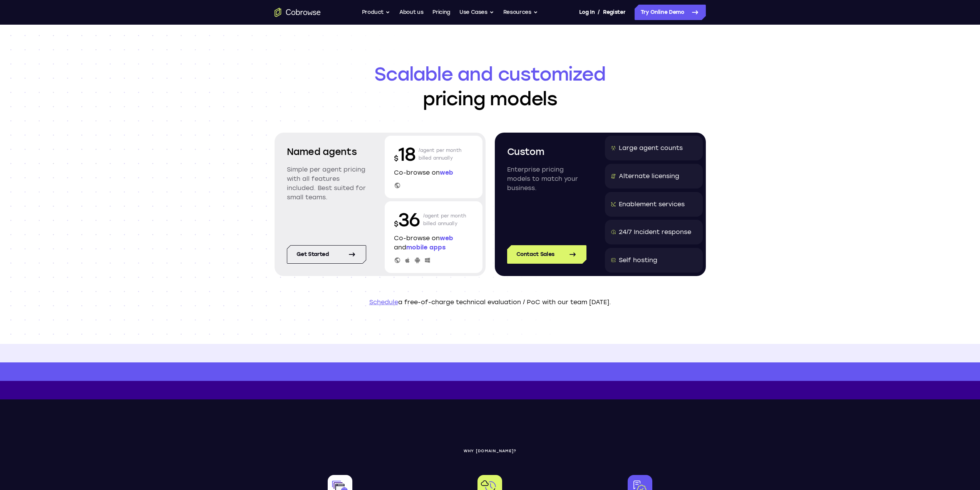 This screenshot has height=490, width=980. Describe the element at coordinates (384, 301) in the screenshot. I see `a: Schedule` at that location.